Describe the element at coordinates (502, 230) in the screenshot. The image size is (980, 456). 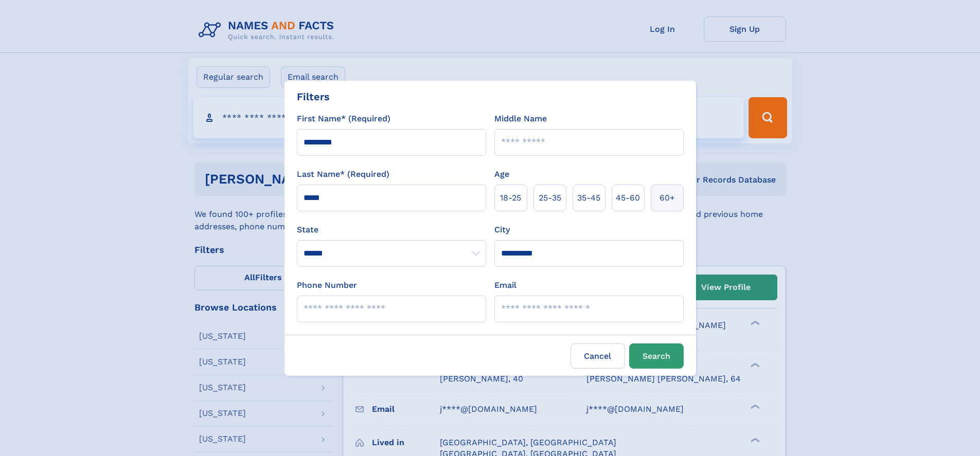
I see `label: City` at that location.